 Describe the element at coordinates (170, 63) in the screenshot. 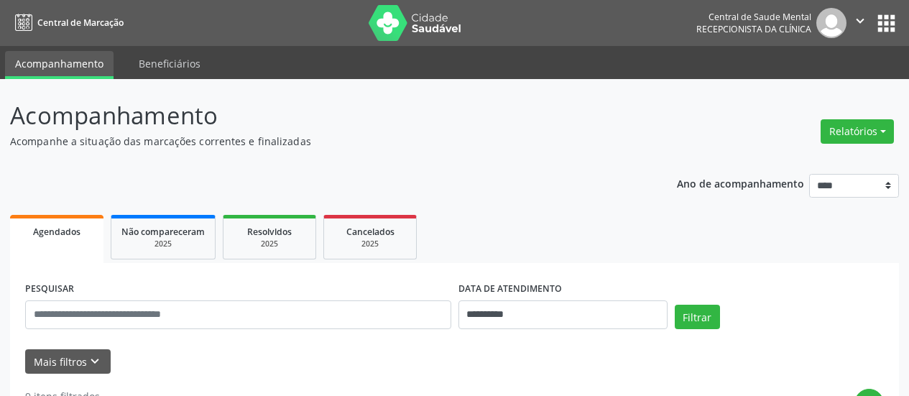

I see `a: Beneficiários` at that location.